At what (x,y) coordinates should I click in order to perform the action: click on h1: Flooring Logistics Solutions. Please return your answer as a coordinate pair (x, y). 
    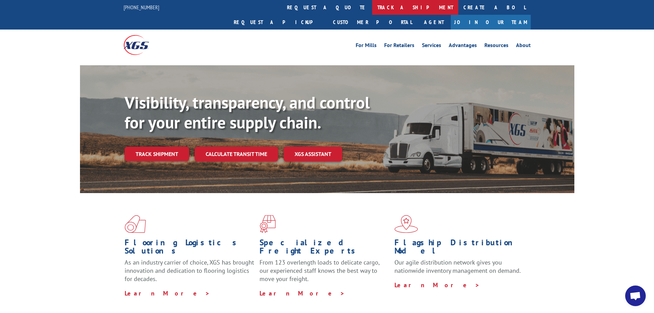
    Looking at the image, I should click on (189, 248).